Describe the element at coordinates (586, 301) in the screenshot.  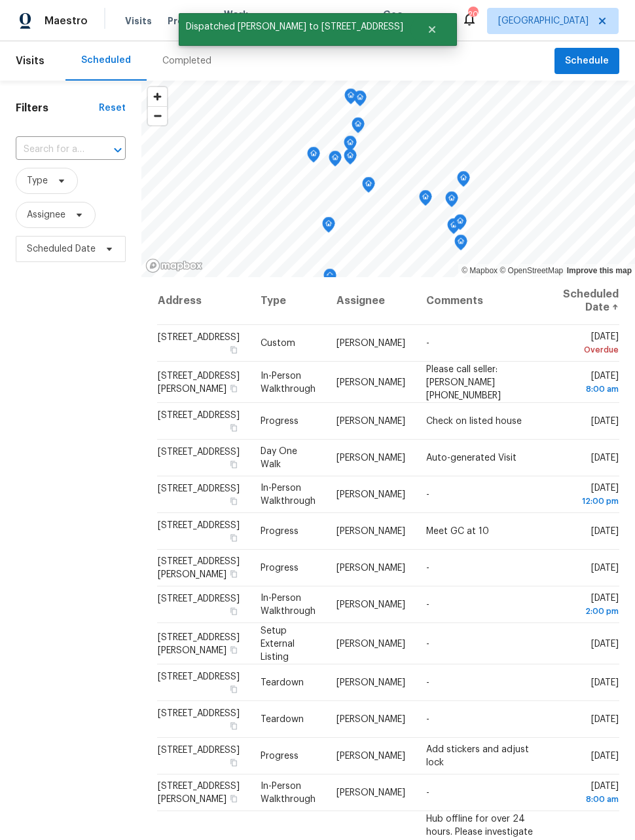
I see `th: Scheduled Date ↑` at that location.